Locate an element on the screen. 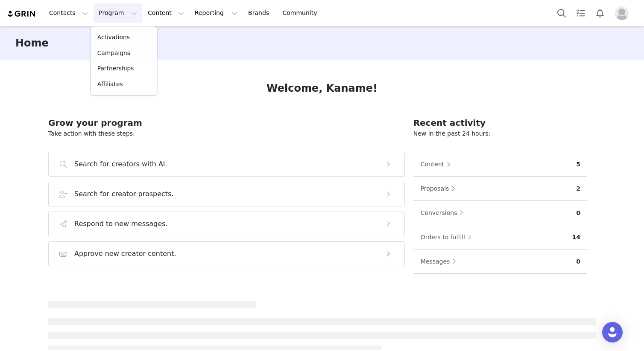  a: Brands is located at coordinates (259, 13).